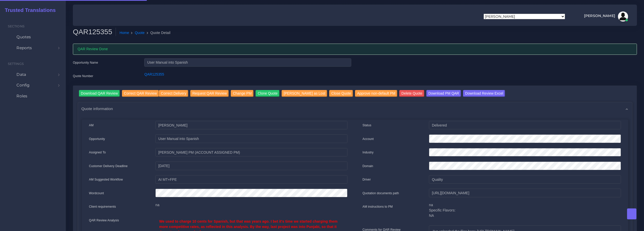 This screenshot has width=644, height=231. Describe the element at coordinates (252, 205) in the screenshot. I see `p: na` at that location.